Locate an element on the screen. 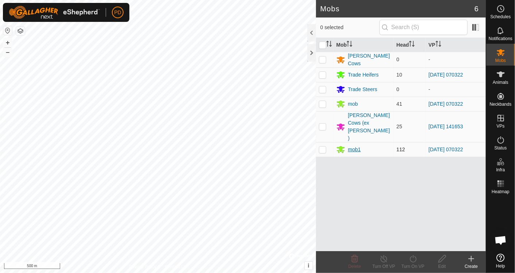  h2: Mobs is located at coordinates (397, 9).